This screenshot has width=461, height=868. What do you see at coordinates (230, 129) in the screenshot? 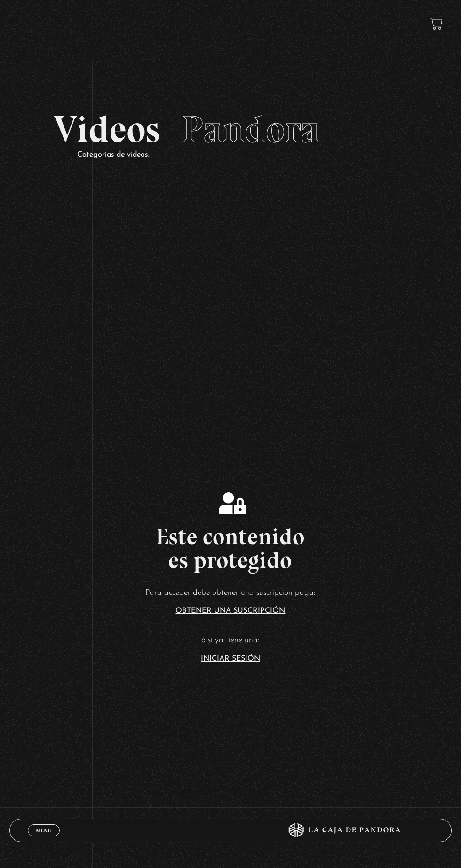
I see `h2: Videos` at bounding box center [230, 129].